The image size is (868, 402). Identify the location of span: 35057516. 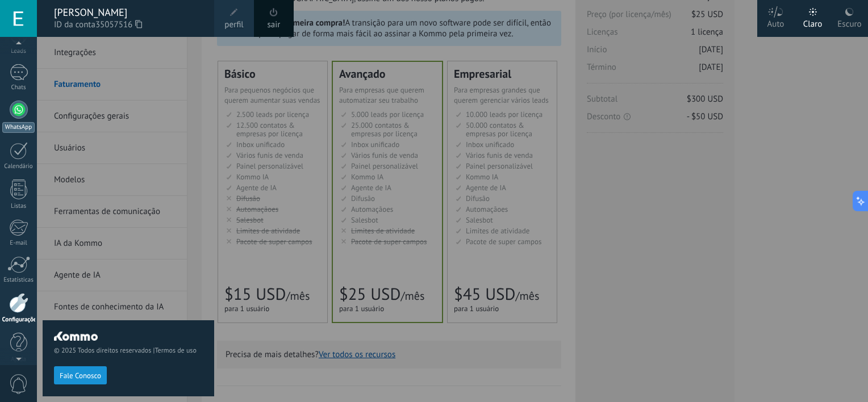
(119, 25).